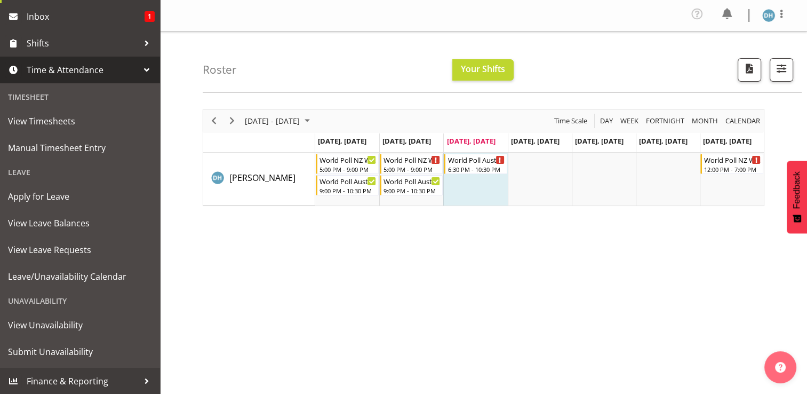 The image size is (807, 394). What do you see at coordinates (705, 121) in the screenshot?
I see `span: Month` at bounding box center [705, 121].